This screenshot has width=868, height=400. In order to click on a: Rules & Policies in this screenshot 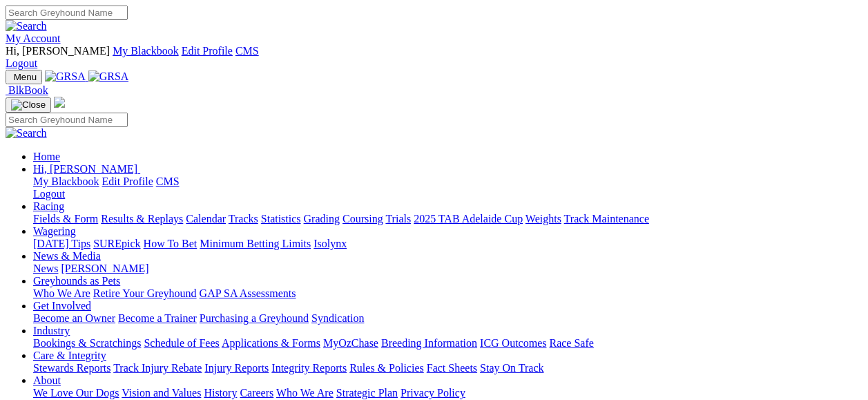, I will do `click(387, 367)`.